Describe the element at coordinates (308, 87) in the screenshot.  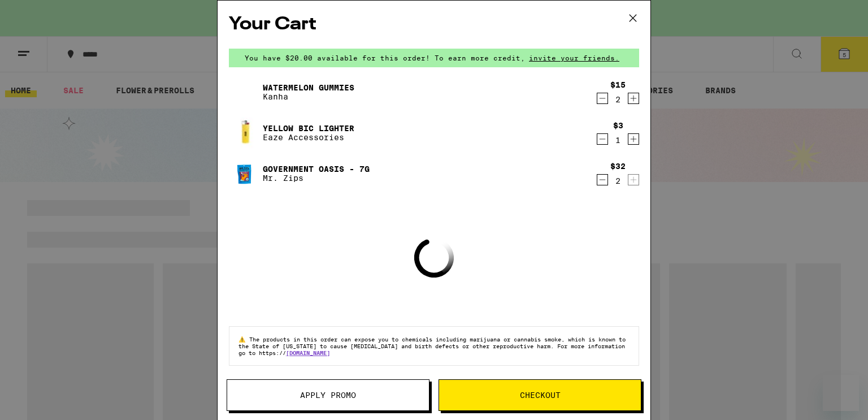
I see `a: Watermelon Gummies` at that location.